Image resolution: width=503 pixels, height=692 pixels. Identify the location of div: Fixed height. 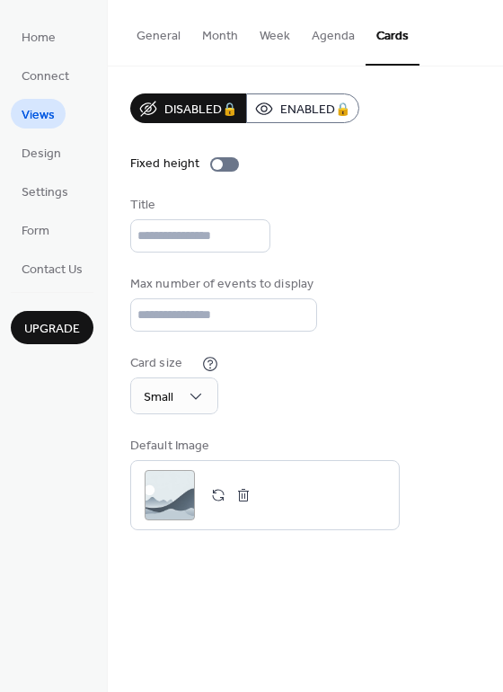
(164, 163).